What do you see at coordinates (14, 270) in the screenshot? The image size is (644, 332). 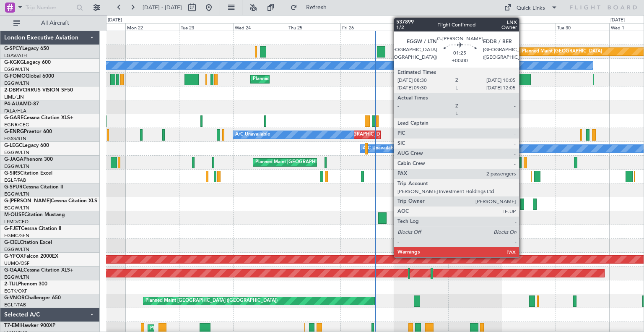 I see `span: G-GAAL` at bounding box center [14, 270].